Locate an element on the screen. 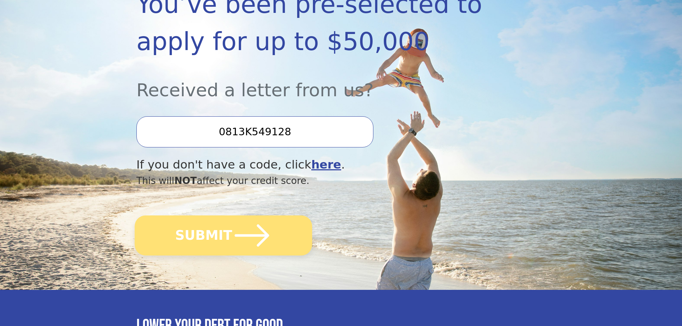 Image resolution: width=682 pixels, height=326 pixels. input: Enter your Offer Code: is located at coordinates (255, 132).